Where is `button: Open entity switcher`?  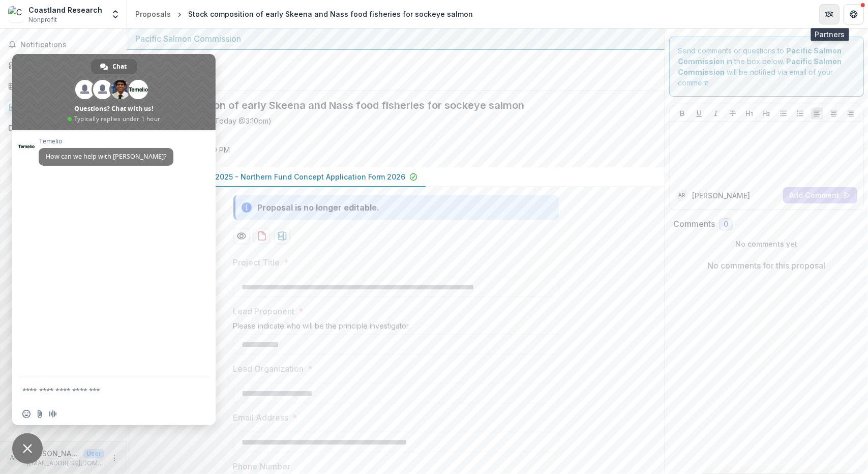 button: Open entity switcher is located at coordinates (115, 15).